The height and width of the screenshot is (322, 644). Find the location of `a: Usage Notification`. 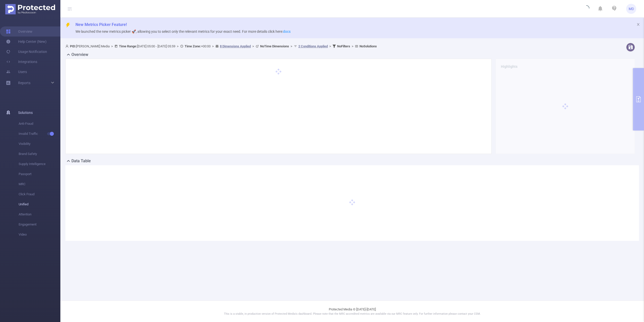

a: Usage Notification is located at coordinates (27, 52).